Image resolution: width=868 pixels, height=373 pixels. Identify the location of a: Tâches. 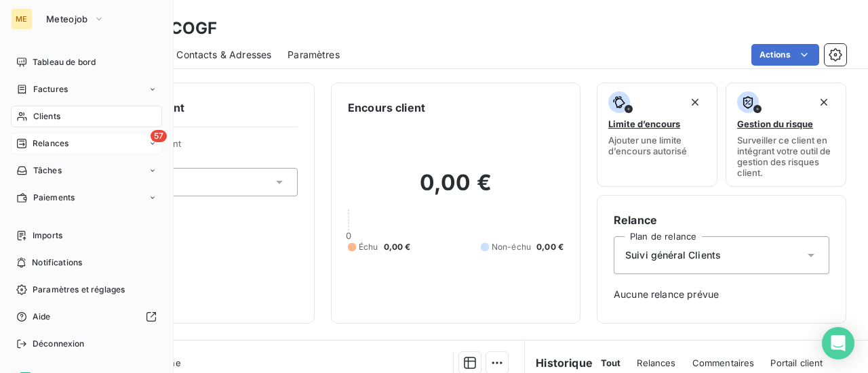
(86, 171).